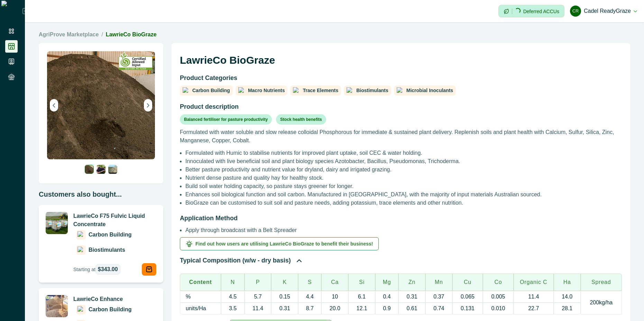 Image resolution: width=644 pixels, height=321 pixels. Describe the element at coordinates (439, 297) in the screenshot. I see `td: 0.37` at that location.